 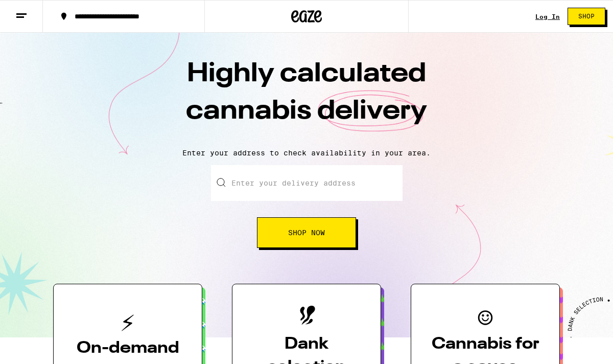 I want to click on p: Enter your address to check availability in your area., so click(x=306, y=153).